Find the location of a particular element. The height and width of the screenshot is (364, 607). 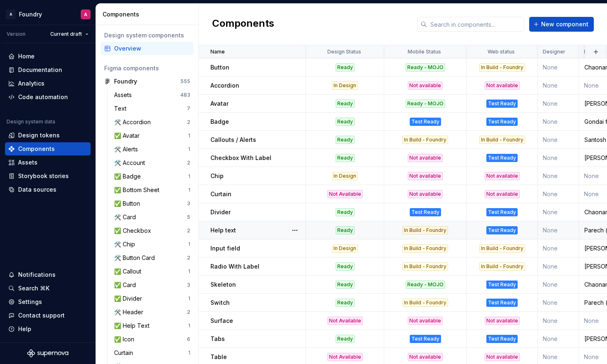

div: Text is located at coordinates (122, 109).